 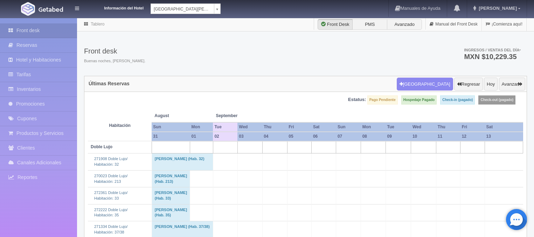 What do you see at coordinates (115, 51) in the screenshot?
I see `h3: Front desk` at bounding box center [115, 51].